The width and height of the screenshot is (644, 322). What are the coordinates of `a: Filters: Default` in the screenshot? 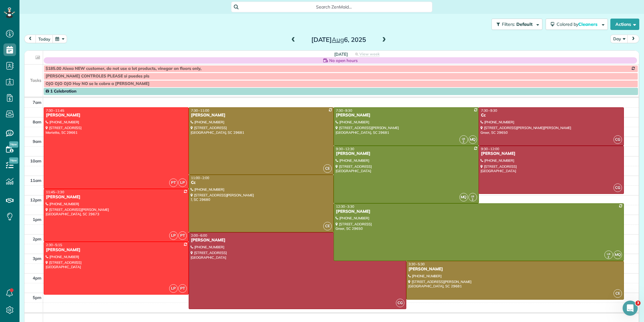 It's located at (516, 24).